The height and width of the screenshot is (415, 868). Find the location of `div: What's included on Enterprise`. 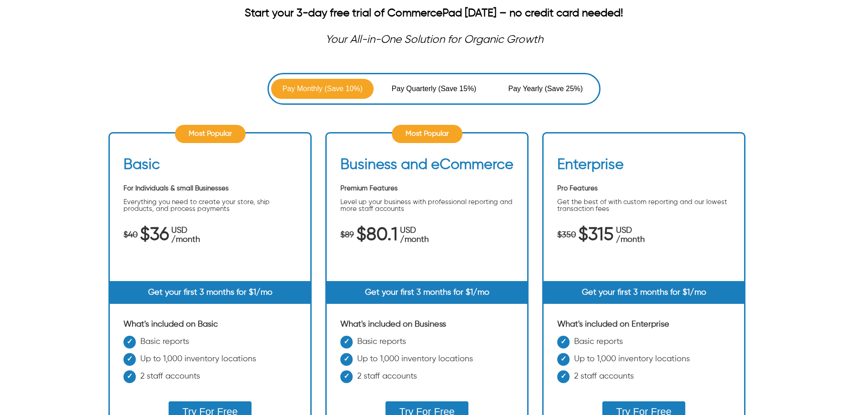

div: What's included on Enterprise is located at coordinates (644, 324).